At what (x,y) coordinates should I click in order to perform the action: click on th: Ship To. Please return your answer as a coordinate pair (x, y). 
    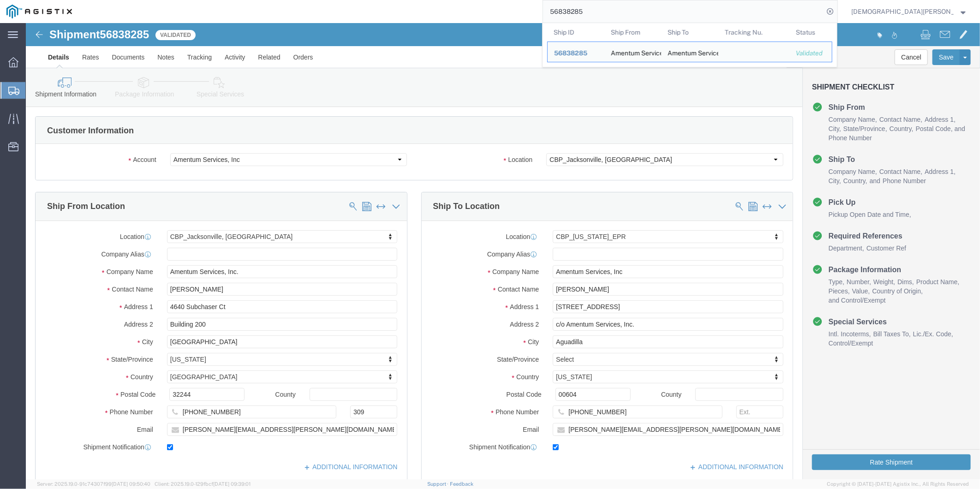
    Looking at the image, I should click on (690, 32).